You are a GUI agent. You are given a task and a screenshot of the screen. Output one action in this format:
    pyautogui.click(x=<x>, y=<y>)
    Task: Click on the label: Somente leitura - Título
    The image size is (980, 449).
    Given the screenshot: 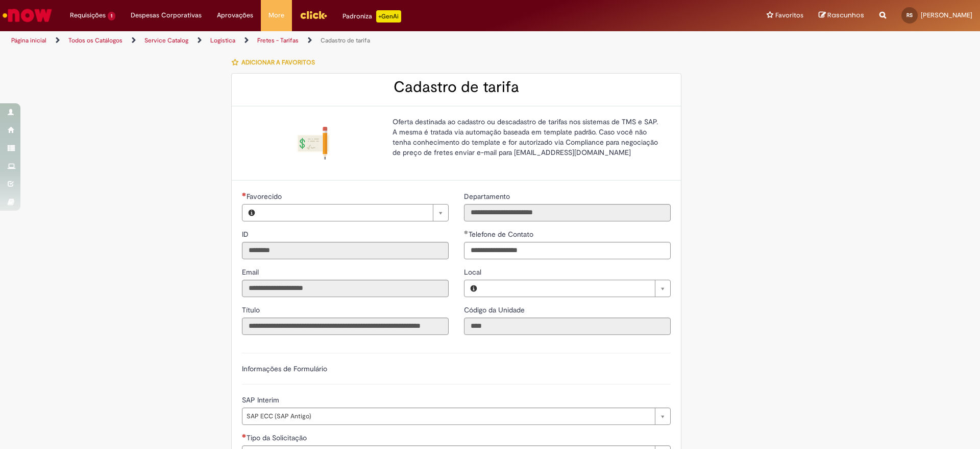 What is the action you would take?
    pyautogui.click(x=252, y=310)
    